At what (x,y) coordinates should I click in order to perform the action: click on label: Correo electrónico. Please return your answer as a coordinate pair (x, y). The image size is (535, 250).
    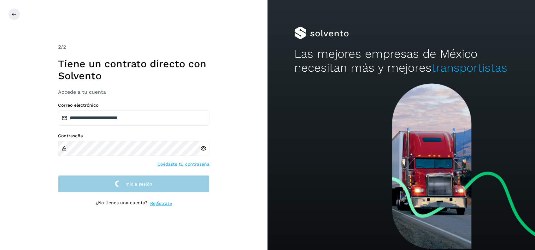
    Looking at the image, I should click on (134, 105).